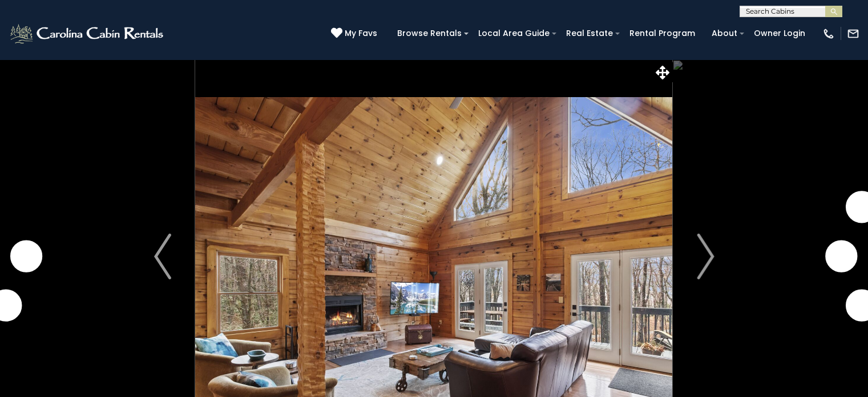 This screenshot has width=868, height=397. I want to click on a: Rental Program, so click(661, 33).